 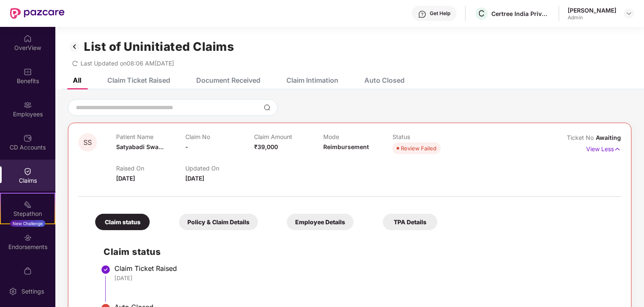 What do you see at coordinates (37, 14) in the screenshot?
I see `img: New Pazcare Logo` at bounding box center [37, 14].